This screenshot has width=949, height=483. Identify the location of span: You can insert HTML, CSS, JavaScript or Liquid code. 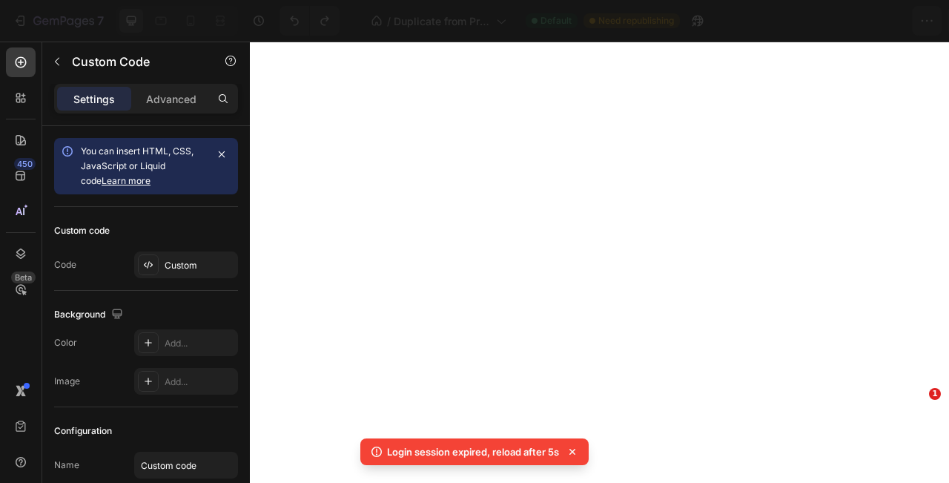
(137, 165).